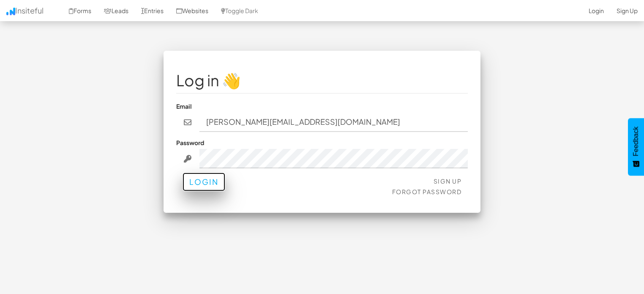 This screenshot has height=294, width=644. Describe the element at coordinates (448, 181) in the screenshot. I see `a: Sign Up` at that location.